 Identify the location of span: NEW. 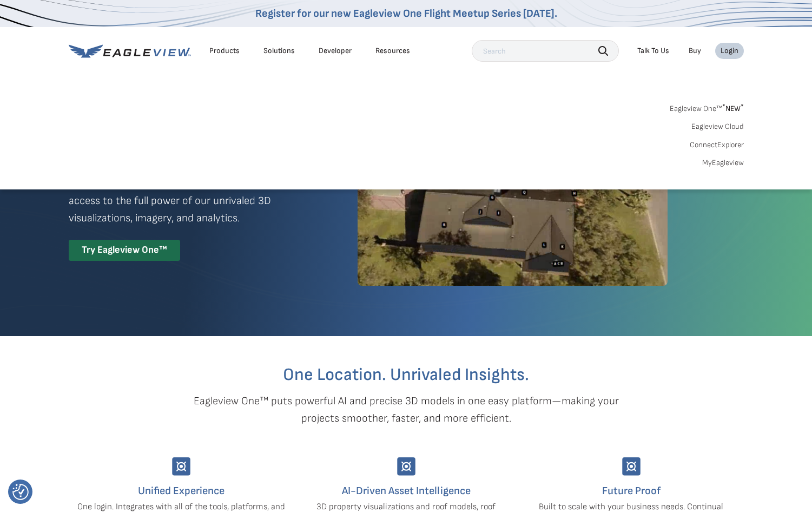
(732, 108).